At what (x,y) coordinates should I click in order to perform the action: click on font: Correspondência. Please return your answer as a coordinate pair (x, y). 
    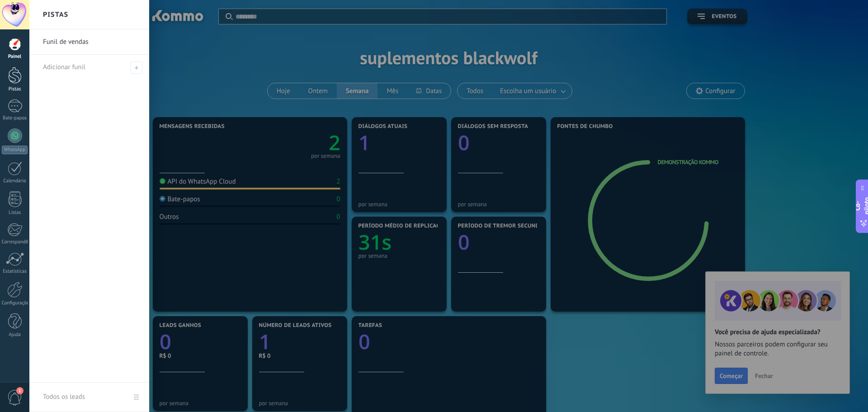
    Looking at the image, I should click on (19, 242).